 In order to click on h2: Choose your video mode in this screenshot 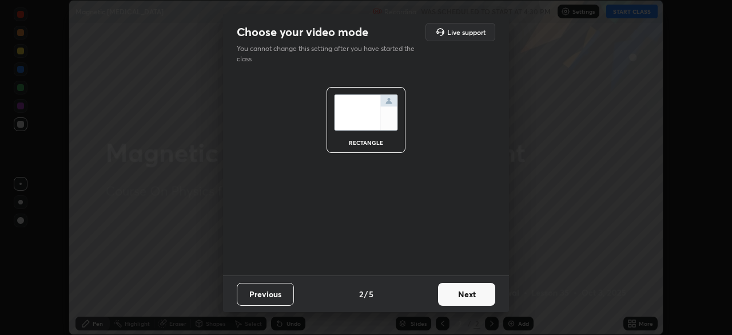, I will do `click(303, 32)`.